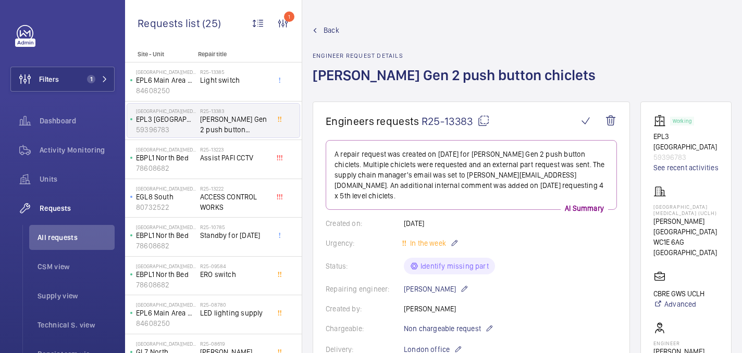  What do you see at coordinates (682, 121) in the screenshot?
I see `p: Working` at bounding box center [682, 121].